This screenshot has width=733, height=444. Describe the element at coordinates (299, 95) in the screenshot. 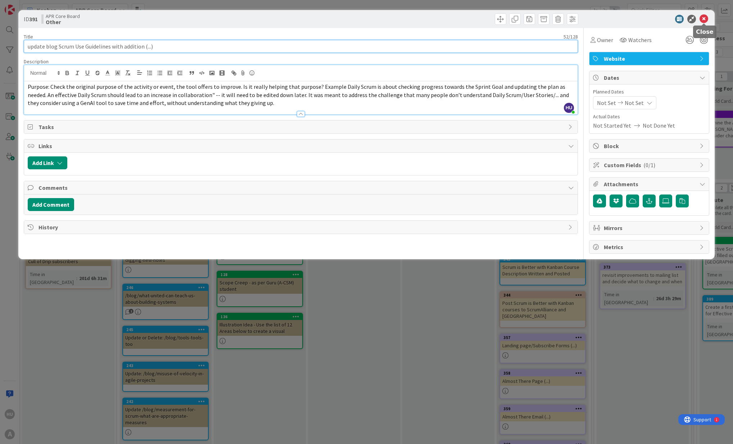

I see `span: Purpose: Check the original purpose of the activity or event, the tool offers to improve. Is it r...` at that location.